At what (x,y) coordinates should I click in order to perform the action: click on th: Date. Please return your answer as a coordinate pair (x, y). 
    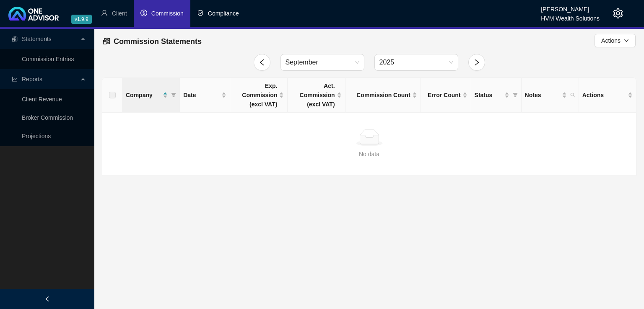
    Looking at the image, I should click on (205, 95).